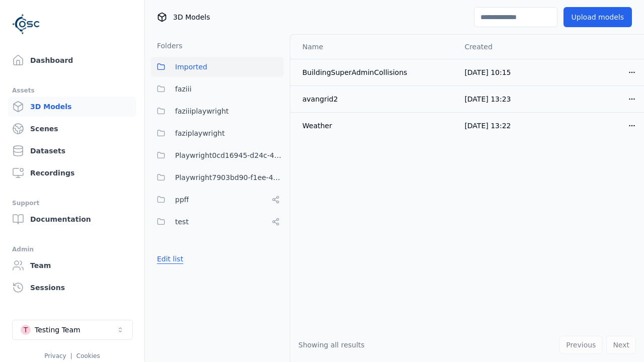 This screenshot has height=362, width=644. I want to click on div: T, so click(25, 330).